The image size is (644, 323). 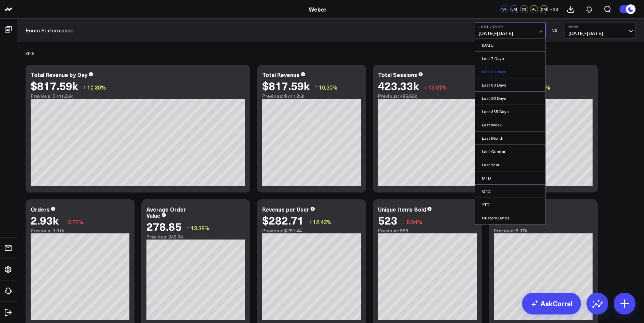 What do you see at coordinates (427, 96) in the screenshot?
I see `div: Previous: 486.62k` at bounding box center [427, 96].